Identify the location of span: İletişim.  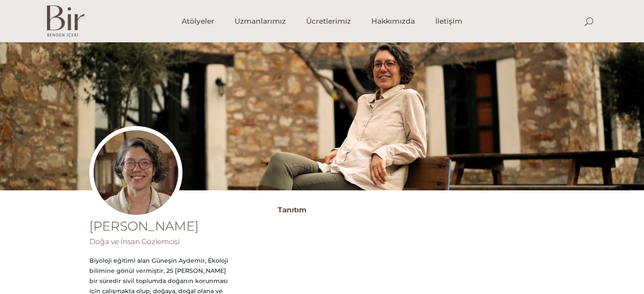
(449, 21).